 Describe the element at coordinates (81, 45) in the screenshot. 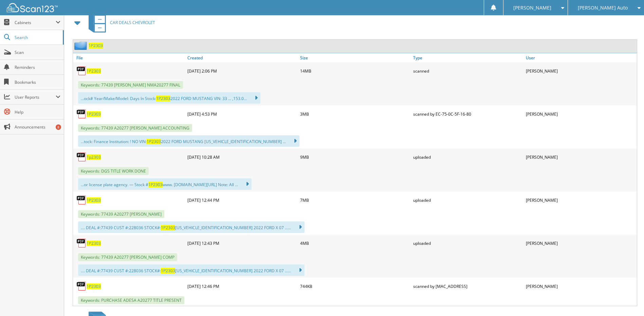

I see `img: folder2.png` at that location.